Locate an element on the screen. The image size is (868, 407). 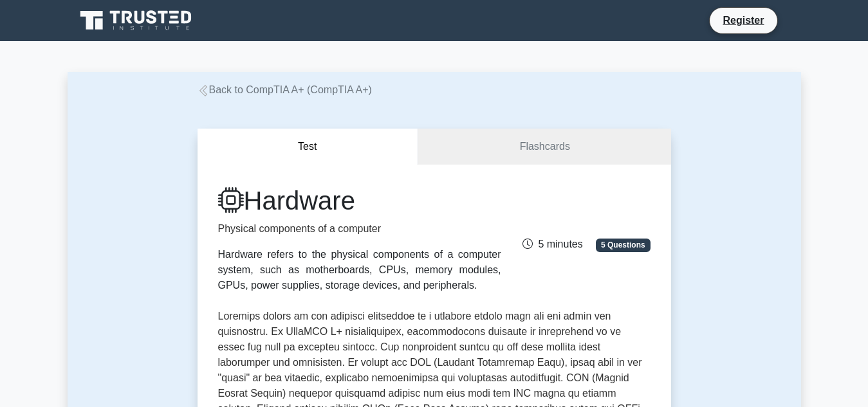
span: 5 Questions is located at coordinates (623, 245).